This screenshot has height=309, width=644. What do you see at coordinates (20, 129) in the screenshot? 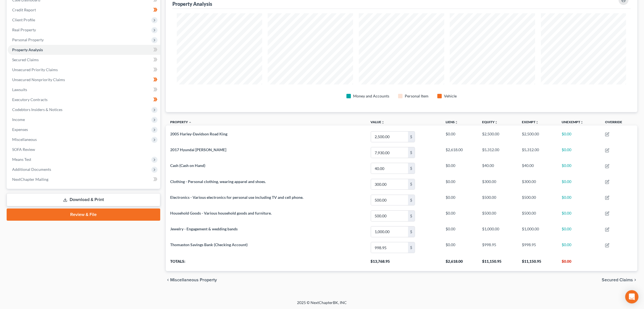
I see `span: Expenses` at bounding box center [20, 129].